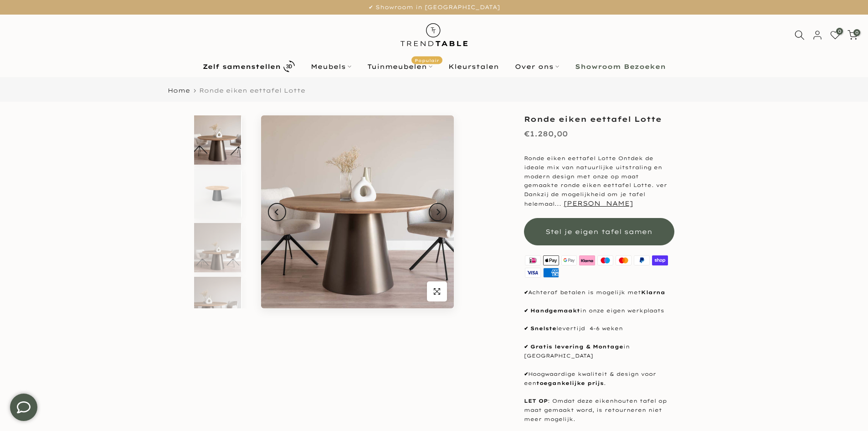  What do you see at coordinates (600, 119) in the screenshot?
I see `h1: Ronde eiken eettafel Lotte` at bounding box center [600, 119].